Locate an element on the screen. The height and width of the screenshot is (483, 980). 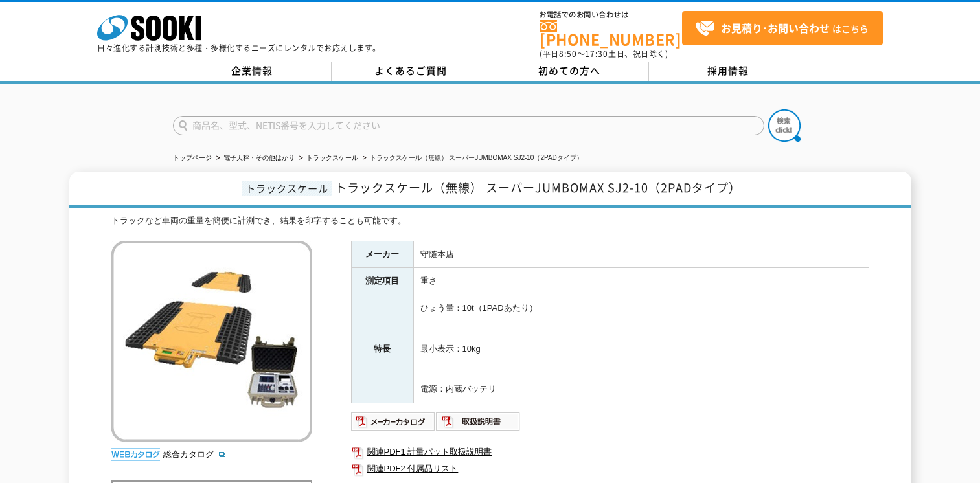
span: 8:50 is located at coordinates (567, 54).